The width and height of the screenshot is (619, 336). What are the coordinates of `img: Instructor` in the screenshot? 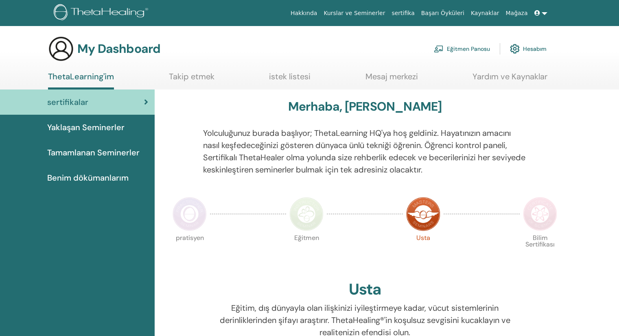 It's located at (306, 214).